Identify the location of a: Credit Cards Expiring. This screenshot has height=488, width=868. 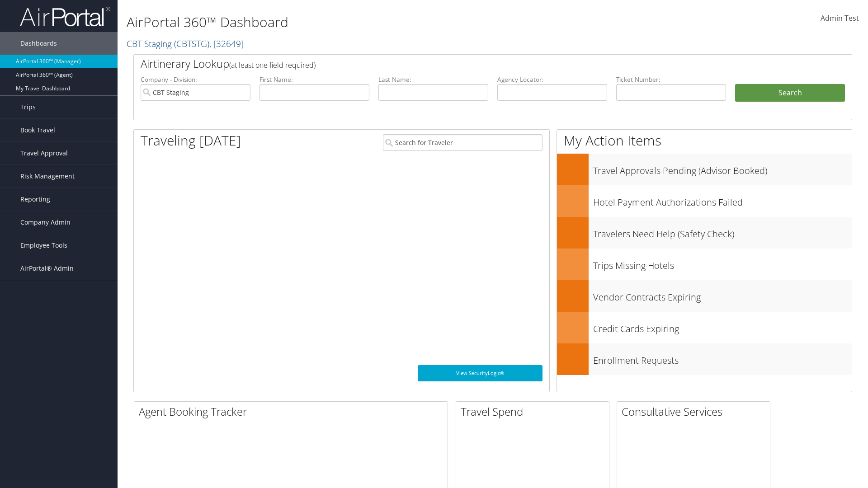
(704, 328).